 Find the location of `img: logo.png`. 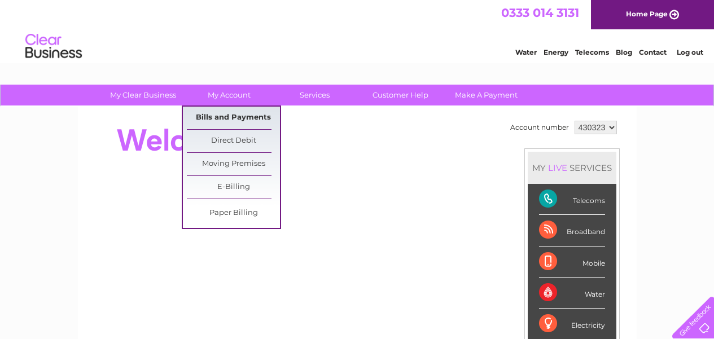

img: logo.png is located at coordinates (54, 46).